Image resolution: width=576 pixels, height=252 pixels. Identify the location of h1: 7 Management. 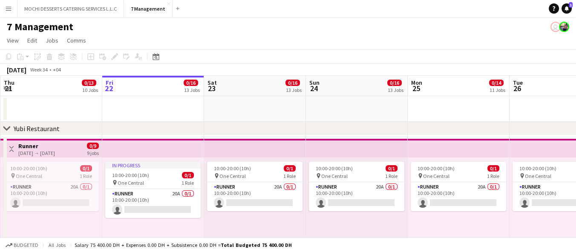
(40, 27).